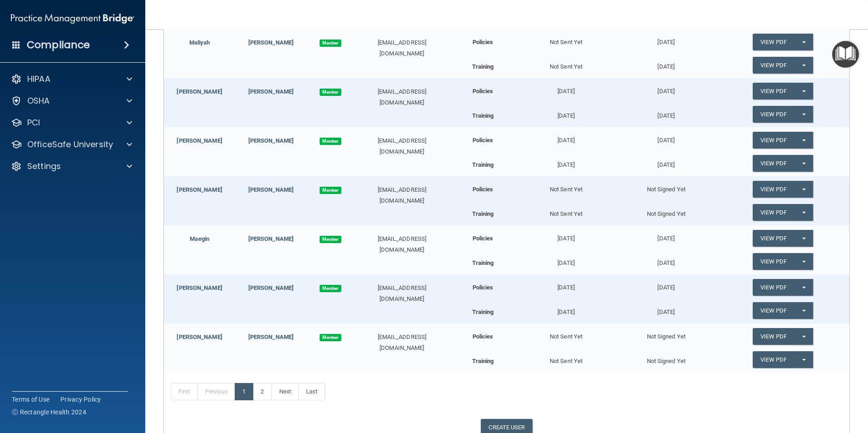 This screenshot has height=433, width=868. Describe the element at coordinates (39, 101) in the screenshot. I see `p: OSHA` at that location.